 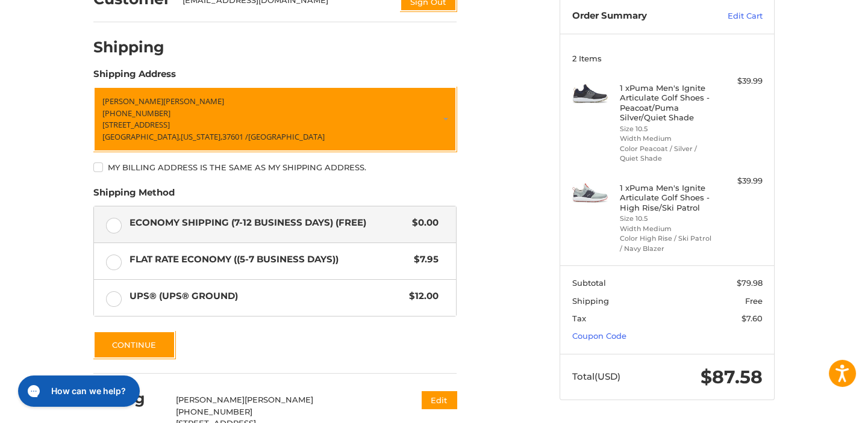 I want to click on button: Edit, so click(x=439, y=399).